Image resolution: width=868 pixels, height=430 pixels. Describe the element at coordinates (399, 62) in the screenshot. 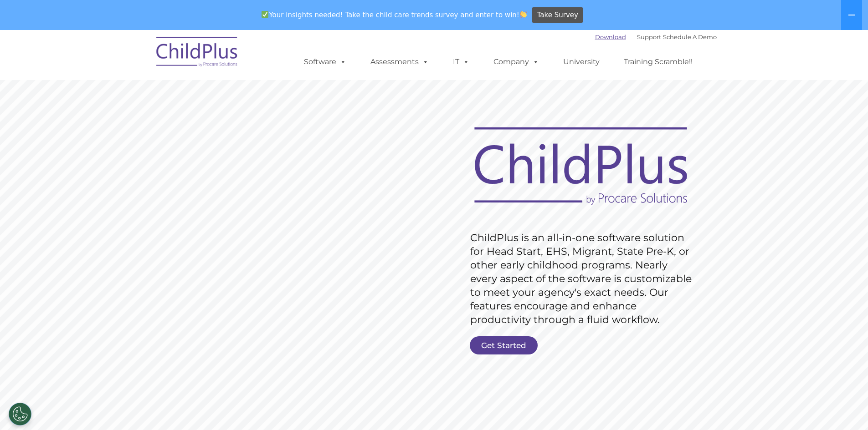

I see `a: Assessments` at that location.